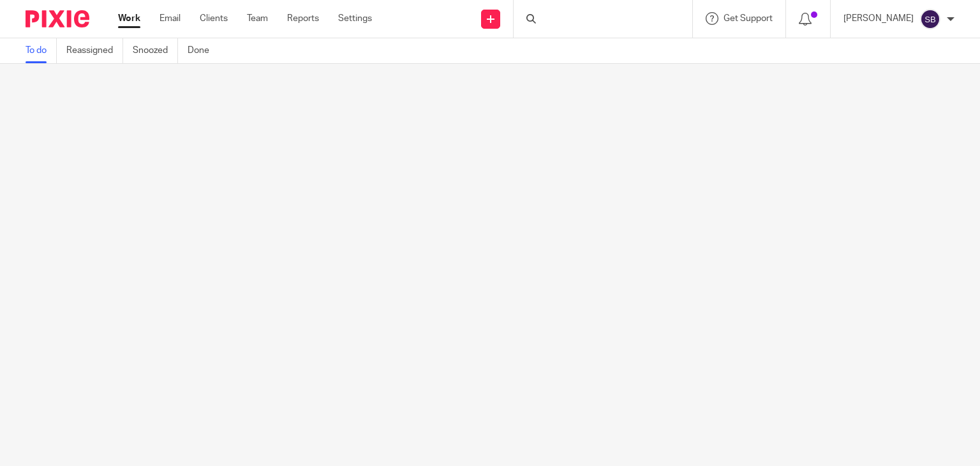 The height and width of the screenshot is (466, 980). Describe the element at coordinates (748, 19) in the screenshot. I see `span: Get Support` at that location.